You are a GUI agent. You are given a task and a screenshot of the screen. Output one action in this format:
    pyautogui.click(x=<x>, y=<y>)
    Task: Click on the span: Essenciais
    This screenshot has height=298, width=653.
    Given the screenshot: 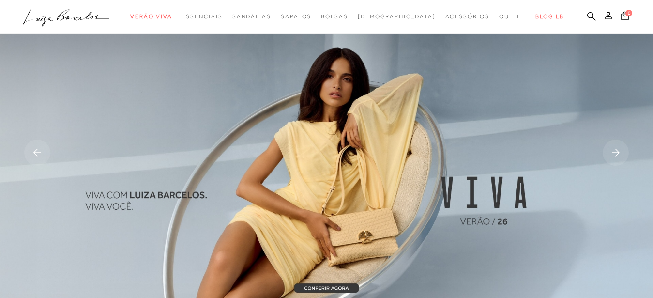 What is the action you would take?
    pyautogui.click(x=202, y=16)
    